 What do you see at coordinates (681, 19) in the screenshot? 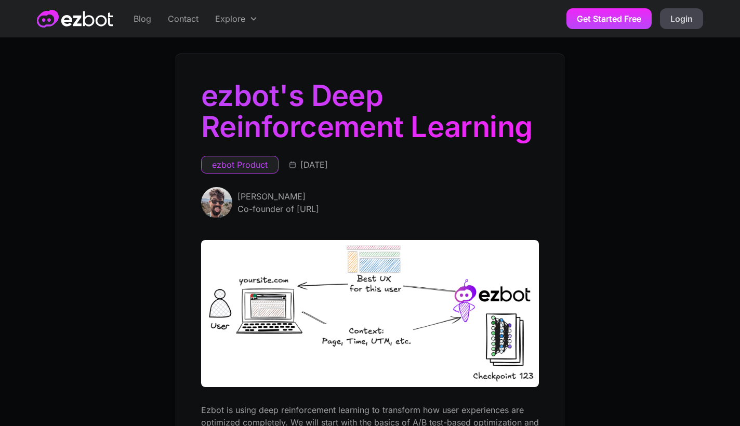
I see `a: Login` at bounding box center [681, 19].